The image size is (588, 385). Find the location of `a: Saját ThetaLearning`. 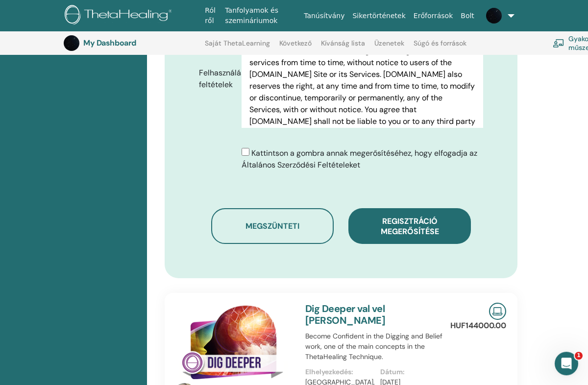

a: Saját ThetaLearning is located at coordinates (237, 47).